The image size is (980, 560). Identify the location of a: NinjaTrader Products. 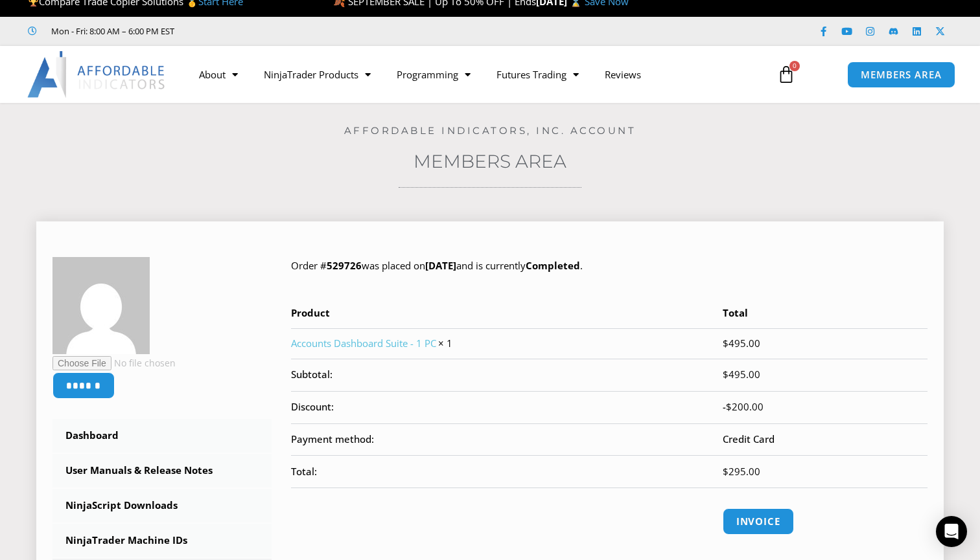
(317, 74).